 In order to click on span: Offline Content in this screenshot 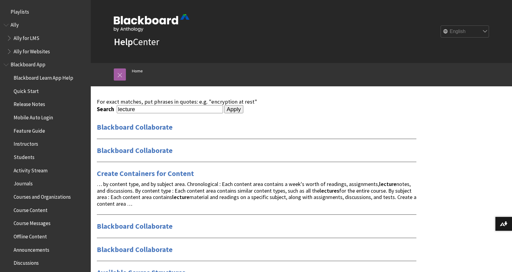, I will do `click(30, 235)`.